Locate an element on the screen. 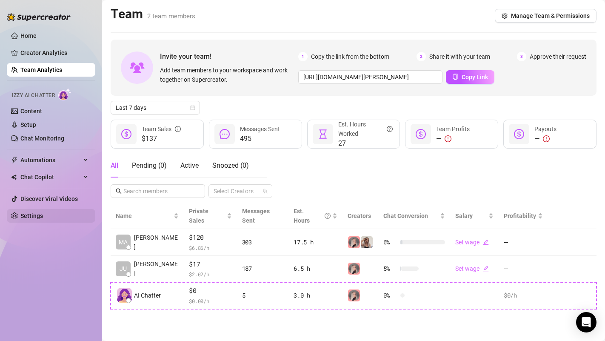 Image resolution: width=605 pixels, height=341 pixels. span: 27 is located at coordinates (365, 143).